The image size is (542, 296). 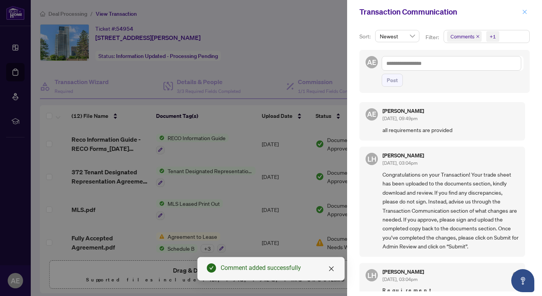 I want to click on button: Open asap, so click(x=523, y=281).